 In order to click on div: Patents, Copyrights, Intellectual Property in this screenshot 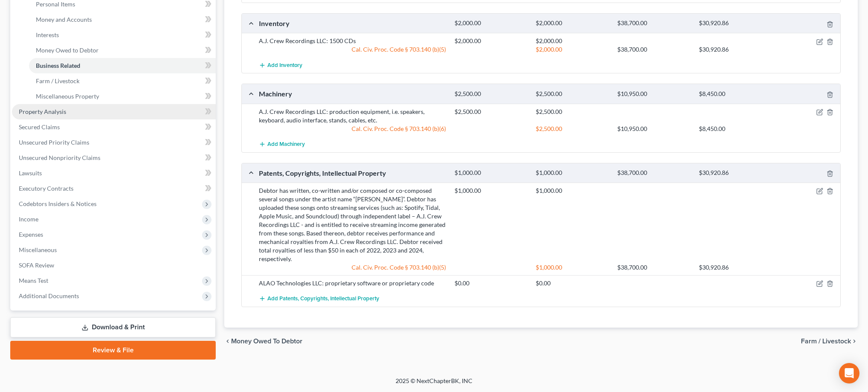, I will do `click(352, 173)`.